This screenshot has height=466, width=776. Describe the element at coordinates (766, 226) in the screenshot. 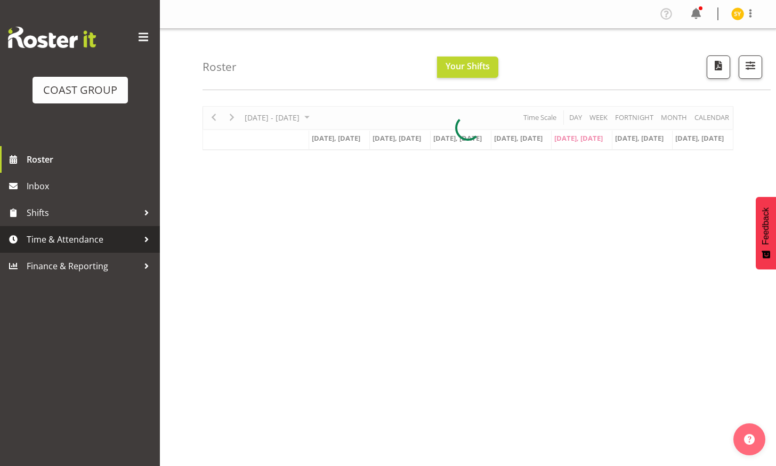

I see `span: Feedback` at that location.